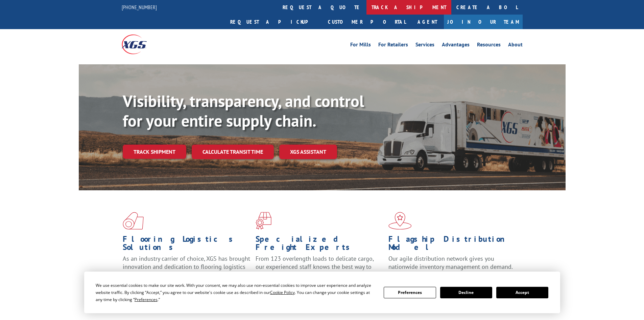 Image resolution: width=644 pixels, height=320 pixels. I want to click on span: As an industry carrier of choice, XGS has brought innovation and dedication to flooring logistics..., so click(186, 267).